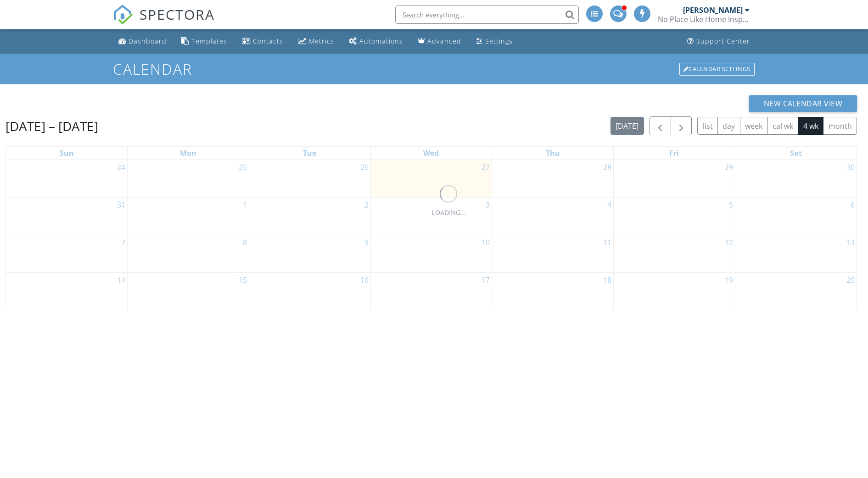 Image resolution: width=868 pixels, height=478 pixels. What do you see at coordinates (852, 205) in the screenshot?
I see `a: Go to September 6, 2025` at bounding box center [852, 205].